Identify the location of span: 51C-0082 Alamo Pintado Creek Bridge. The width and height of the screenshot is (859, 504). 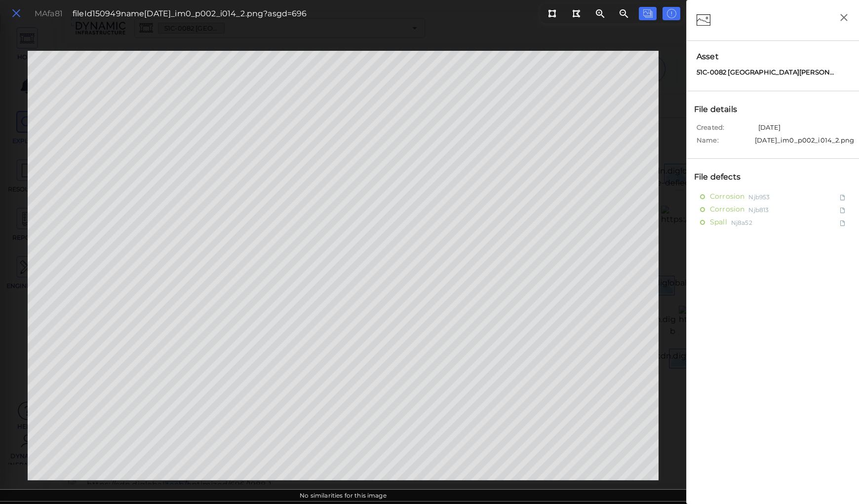
(766, 72).